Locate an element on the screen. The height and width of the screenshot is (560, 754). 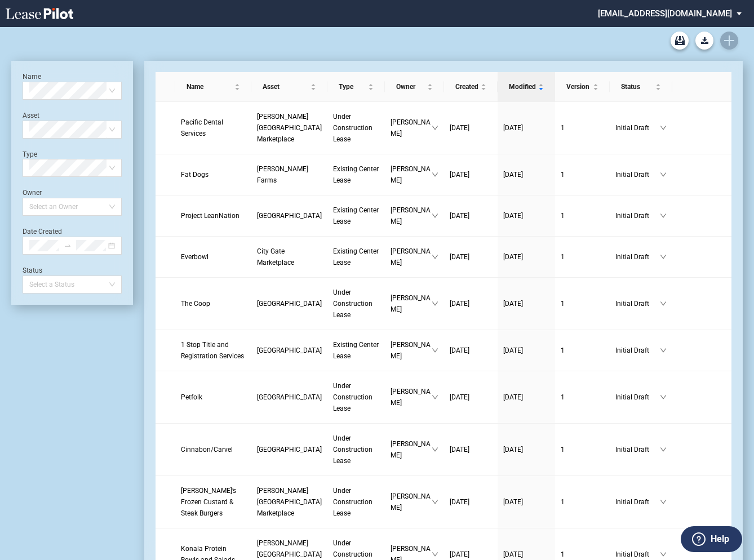
span: Project LeanNation is located at coordinates (211, 216).